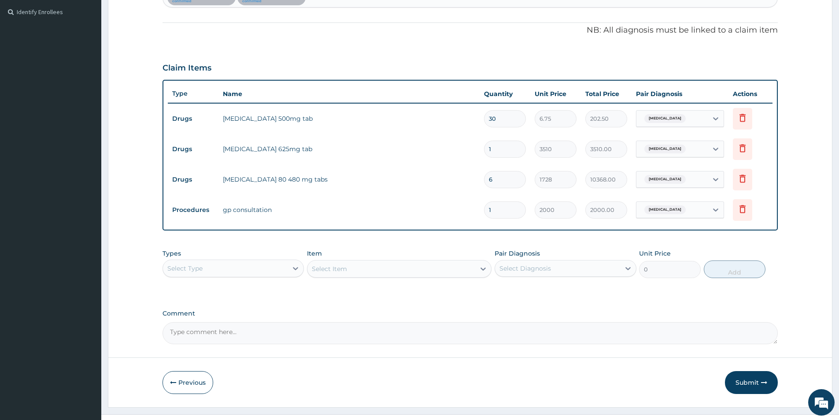  What do you see at coordinates (187, 68) in the screenshot?
I see `h3: Claim Items` at bounding box center [187, 68].